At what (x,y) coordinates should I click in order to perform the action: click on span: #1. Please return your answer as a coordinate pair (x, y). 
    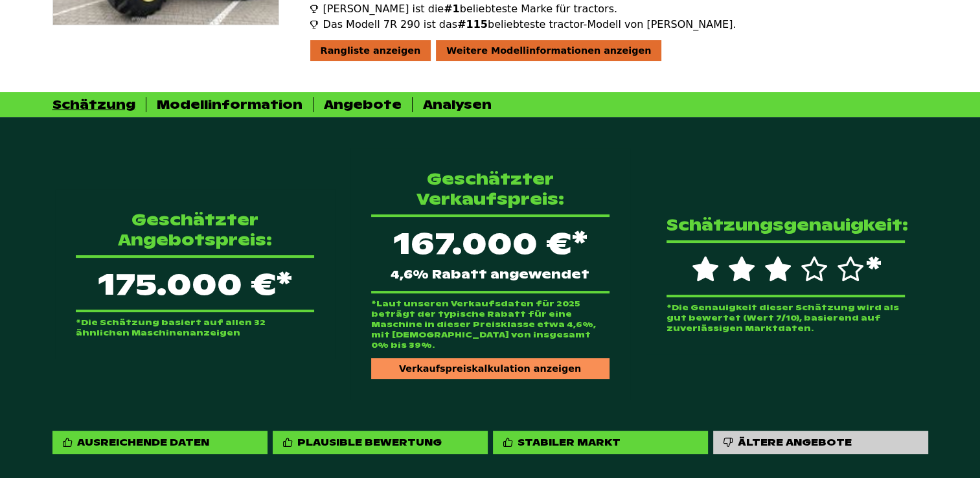
    Looking at the image, I should click on (452, 8).